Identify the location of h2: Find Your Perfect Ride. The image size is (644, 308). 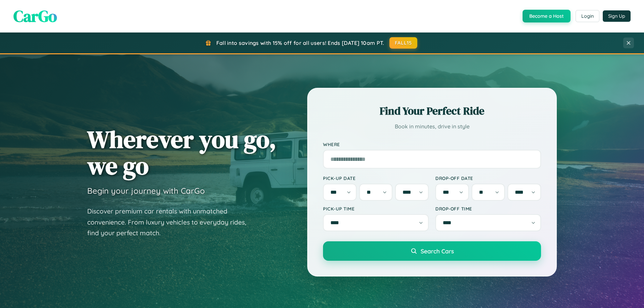
(432, 111).